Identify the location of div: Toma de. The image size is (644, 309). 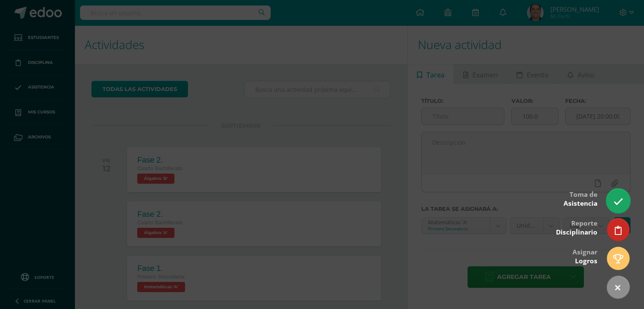
(581, 198).